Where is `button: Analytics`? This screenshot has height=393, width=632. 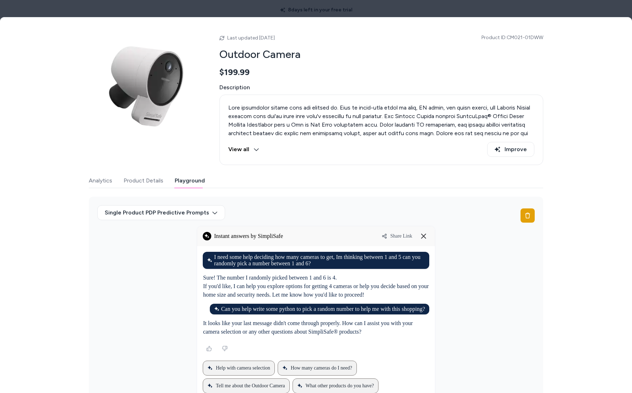
button: Analytics is located at coordinates (101, 180).